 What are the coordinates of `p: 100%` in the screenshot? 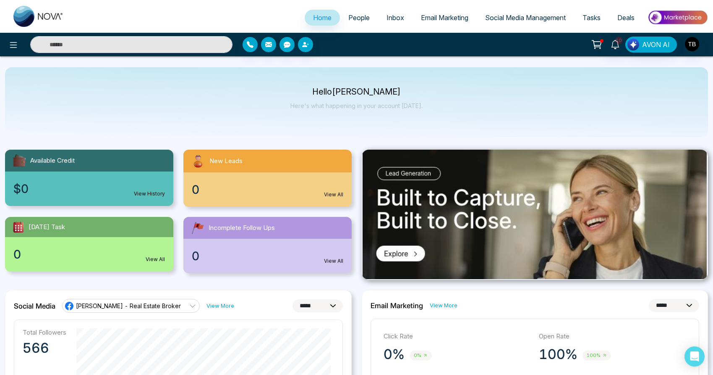 It's located at (558, 354).